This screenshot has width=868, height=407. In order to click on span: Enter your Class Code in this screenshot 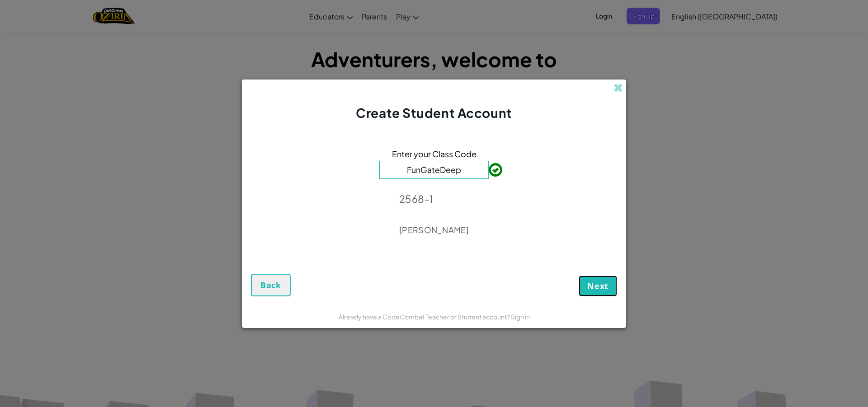, I will do `click(434, 154)`.